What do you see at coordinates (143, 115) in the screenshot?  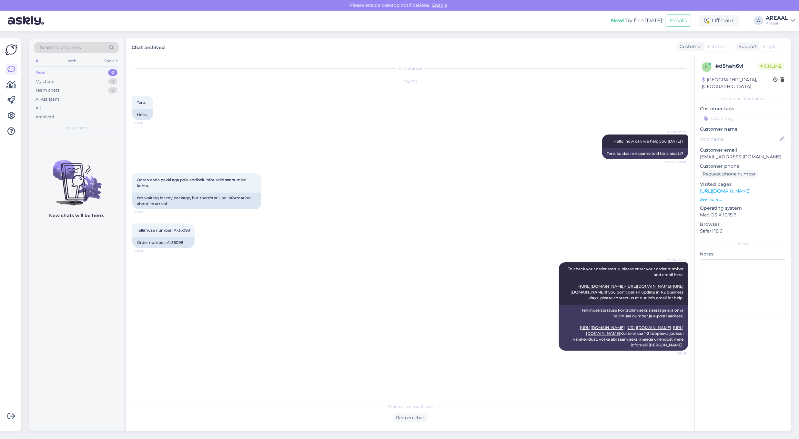 I see `div: Hello,` at bounding box center [143, 115].